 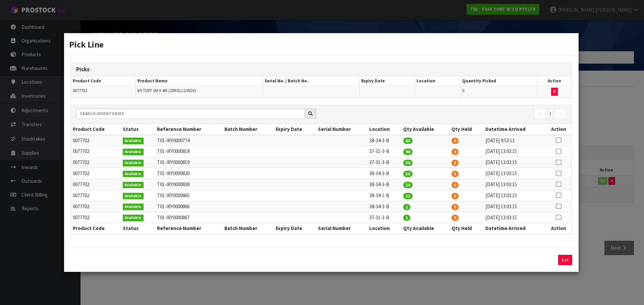 I want to click on span: 63, so click(x=408, y=141).